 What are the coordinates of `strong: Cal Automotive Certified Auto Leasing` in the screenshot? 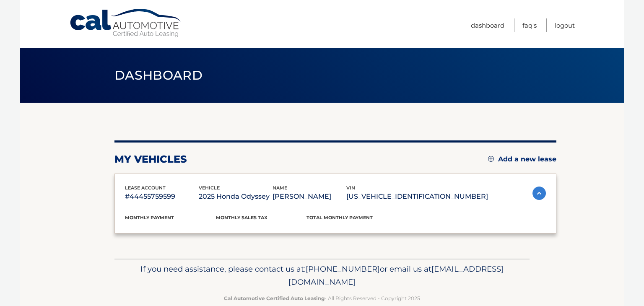 It's located at (274, 298).